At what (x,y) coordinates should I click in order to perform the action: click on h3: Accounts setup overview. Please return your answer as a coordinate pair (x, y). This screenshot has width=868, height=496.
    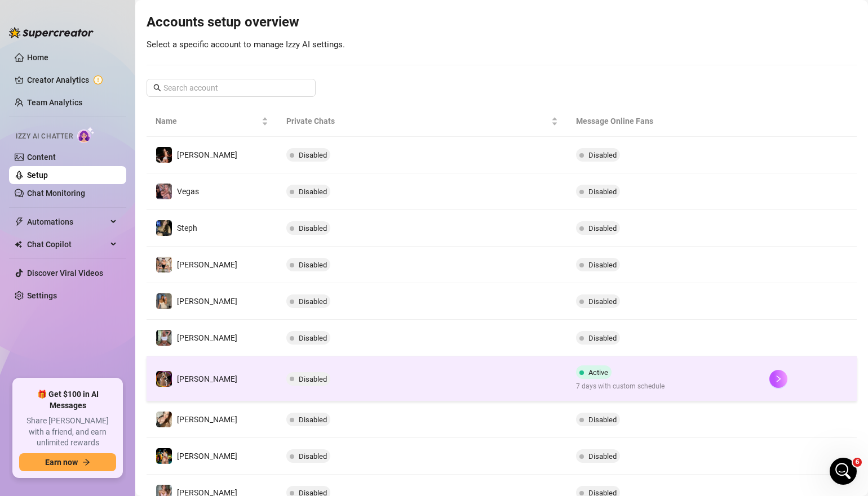
    Looking at the image, I should click on (502, 23).